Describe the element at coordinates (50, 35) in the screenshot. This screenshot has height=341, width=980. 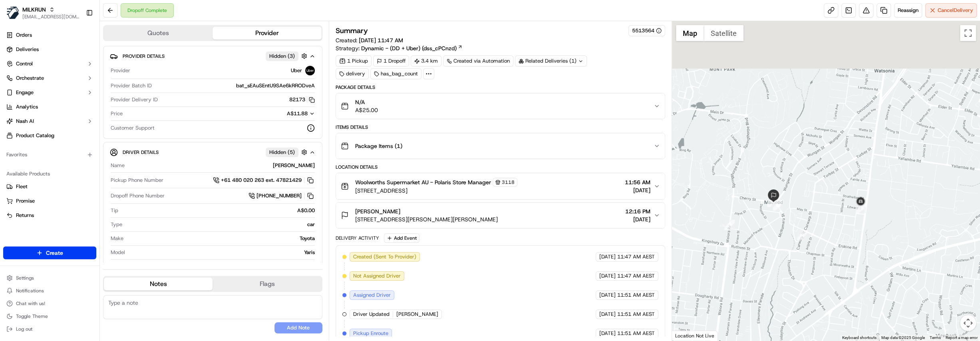
I see `a: Orders` at that location.